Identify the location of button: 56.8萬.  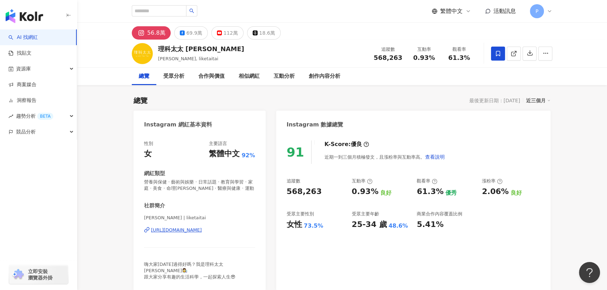
(151, 33).